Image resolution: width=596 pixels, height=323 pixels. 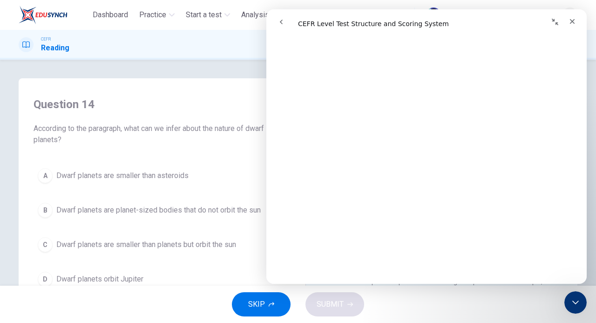 I want to click on div: C, so click(x=45, y=244).